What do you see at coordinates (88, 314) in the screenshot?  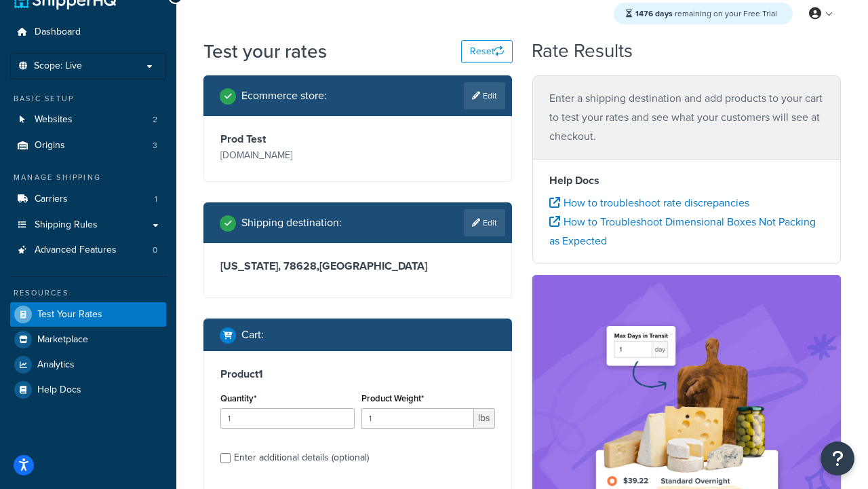 I see `li: Test Your Rates` at bounding box center [88, 314].